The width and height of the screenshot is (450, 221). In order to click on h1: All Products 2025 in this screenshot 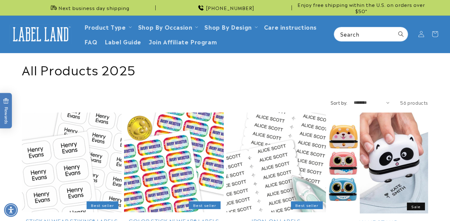, I will do `click(225, 69)`.